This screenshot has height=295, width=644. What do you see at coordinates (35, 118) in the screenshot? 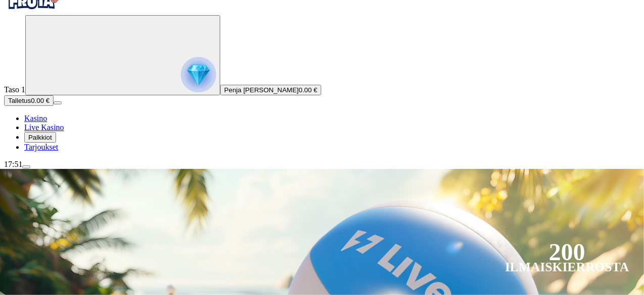
I see `span: Kasino` at bounding box center [35, 118].